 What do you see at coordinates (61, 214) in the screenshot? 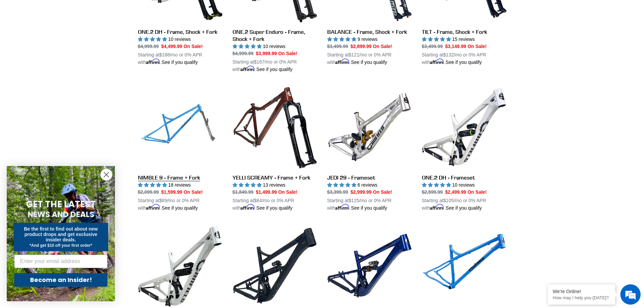
I see `span: NEWS AND DEALS` at bounding box center [61, 214].